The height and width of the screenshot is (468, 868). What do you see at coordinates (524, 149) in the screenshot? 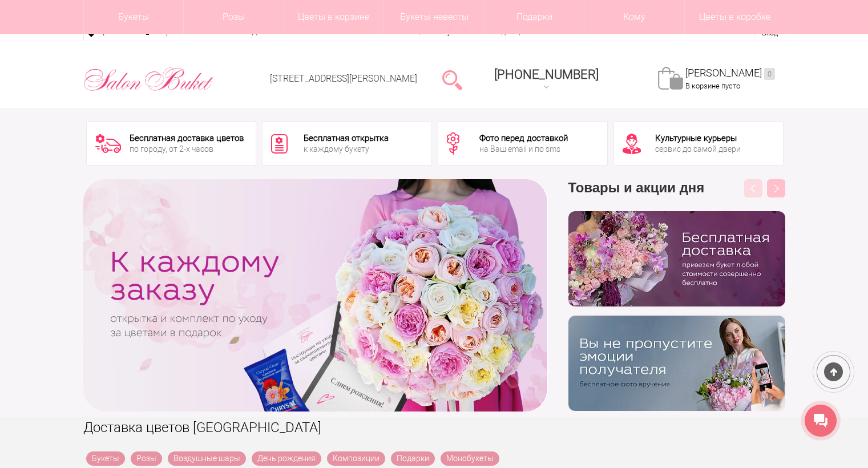
I see `div: на Ваш email и по sms` at bounding box center [524, 149].